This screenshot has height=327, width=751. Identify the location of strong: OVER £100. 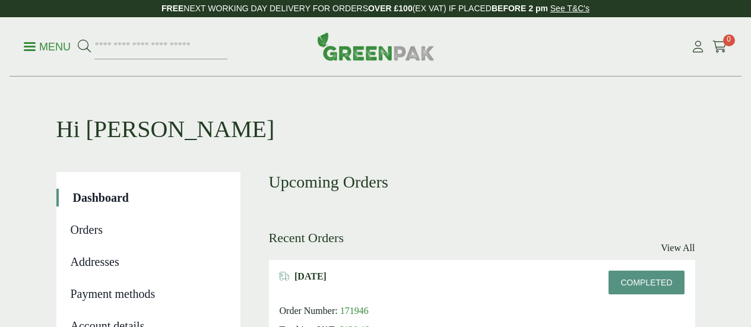
(390, 8).